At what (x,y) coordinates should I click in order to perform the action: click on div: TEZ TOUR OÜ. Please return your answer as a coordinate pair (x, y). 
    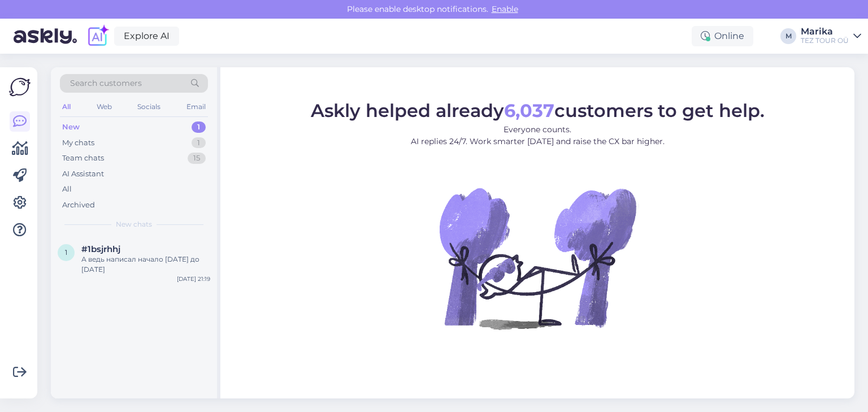
    Looking at the image, I should click on (824, 40).